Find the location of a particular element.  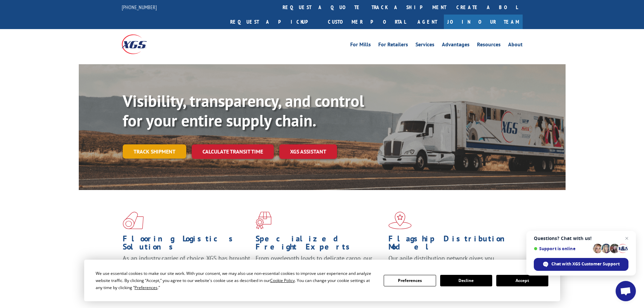

a: Services is located at coordinates (425, 45).